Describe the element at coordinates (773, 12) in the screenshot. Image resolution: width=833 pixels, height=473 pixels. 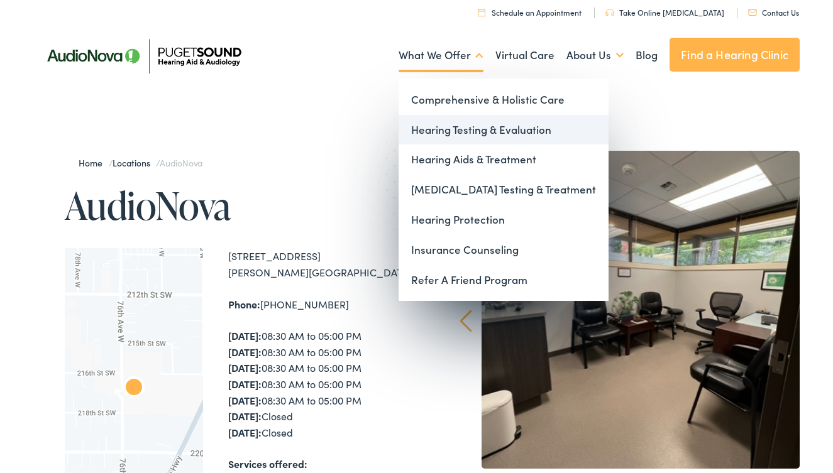
I see `a: Contact Us` at that location.